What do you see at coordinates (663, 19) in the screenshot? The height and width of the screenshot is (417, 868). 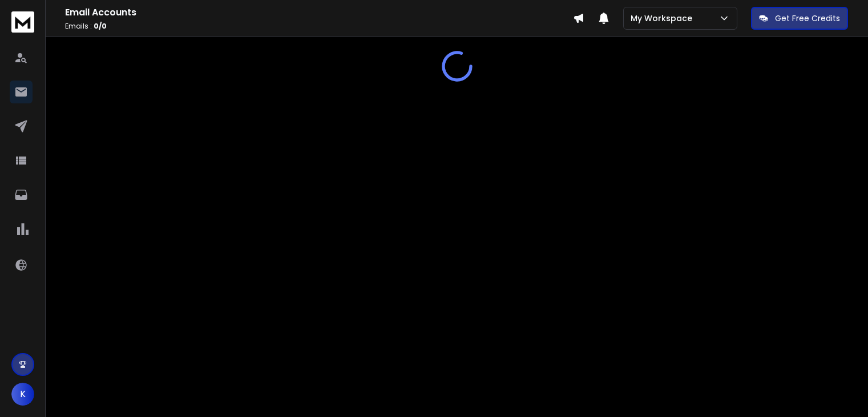 I see `p: My Workspace` at bounding box center [663, 19].